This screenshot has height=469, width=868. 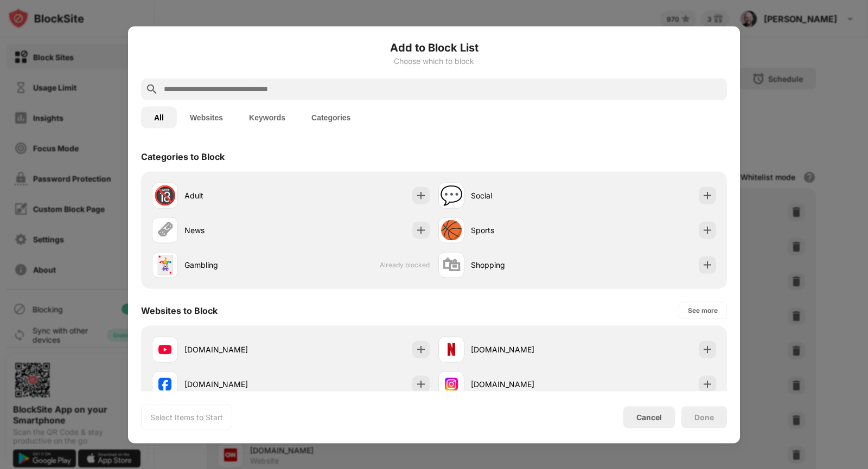 I want to click on button: Websites, so click(x=206, y=117).